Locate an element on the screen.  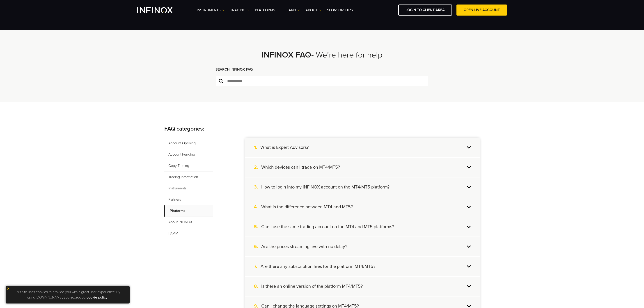
a: TRADING is located at coordinates (240, 10).